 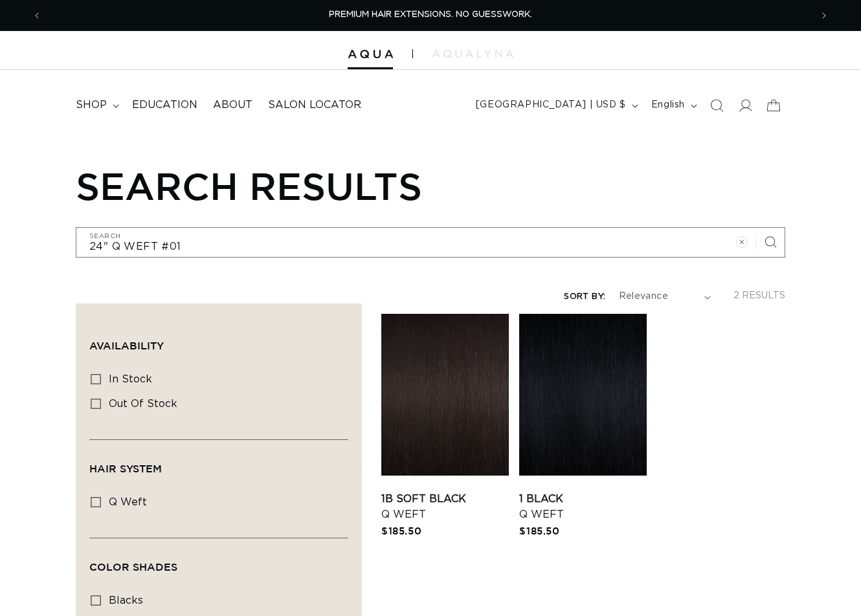 I want to click on a: Salon Locator, so click(x=315, y=105).